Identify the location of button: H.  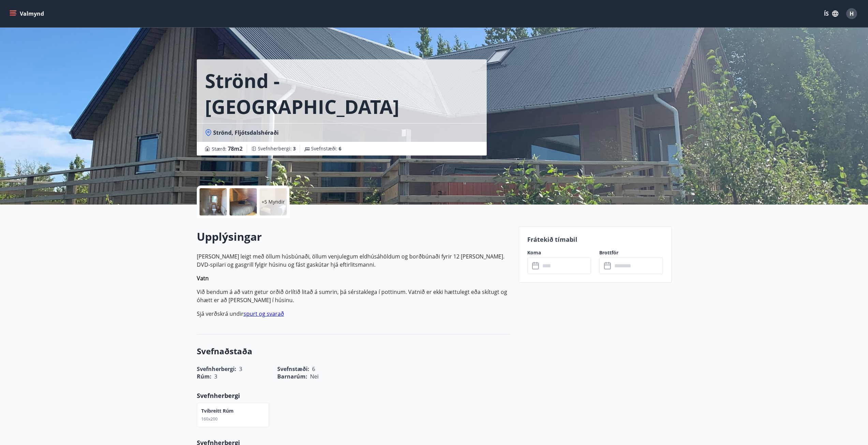
(852, 14).